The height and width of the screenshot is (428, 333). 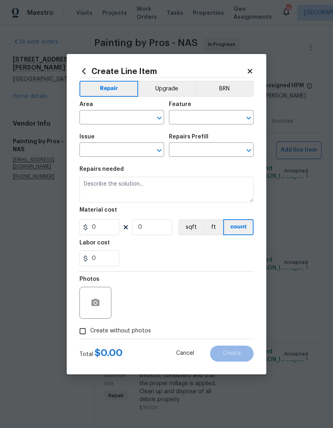 What do you see at coordinates (224, 89) in the screenshot?
I see `button: BRN` at bounding box center [224, 89].